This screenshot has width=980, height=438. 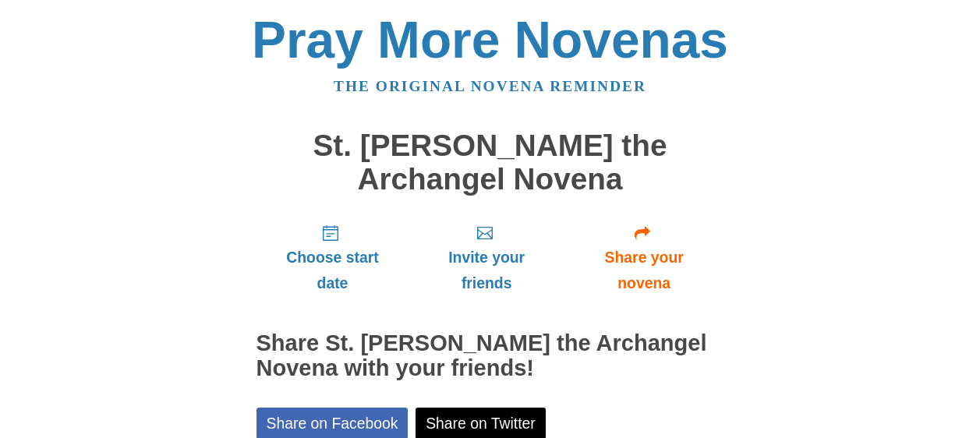 What do you see at coordinates (486, 257) in the screenshot?
I see `a: Invite your friends` at bounding box center [486, 257].